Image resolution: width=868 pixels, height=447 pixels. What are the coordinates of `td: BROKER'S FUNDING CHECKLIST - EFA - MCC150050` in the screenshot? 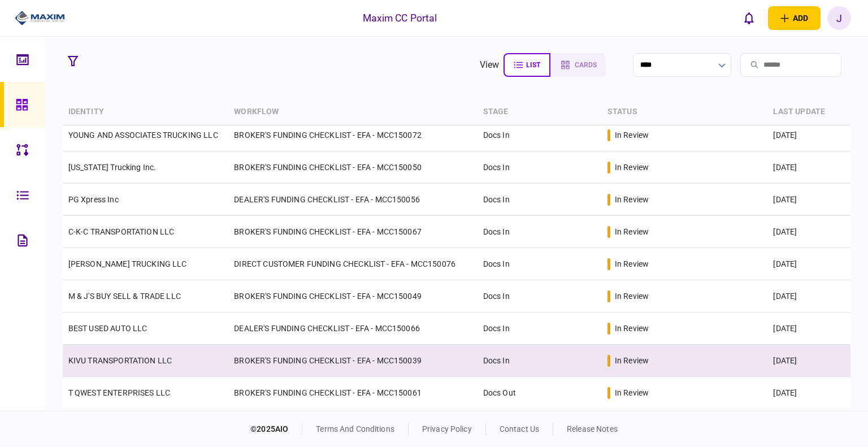 It's located at (352, 167).